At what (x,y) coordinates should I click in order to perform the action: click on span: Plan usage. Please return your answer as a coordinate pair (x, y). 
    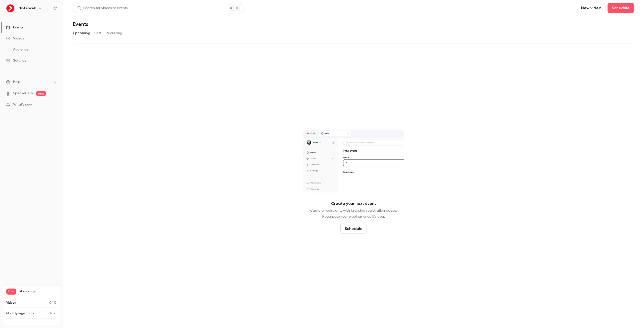
    Looking at the image, I should click on (38, 292).